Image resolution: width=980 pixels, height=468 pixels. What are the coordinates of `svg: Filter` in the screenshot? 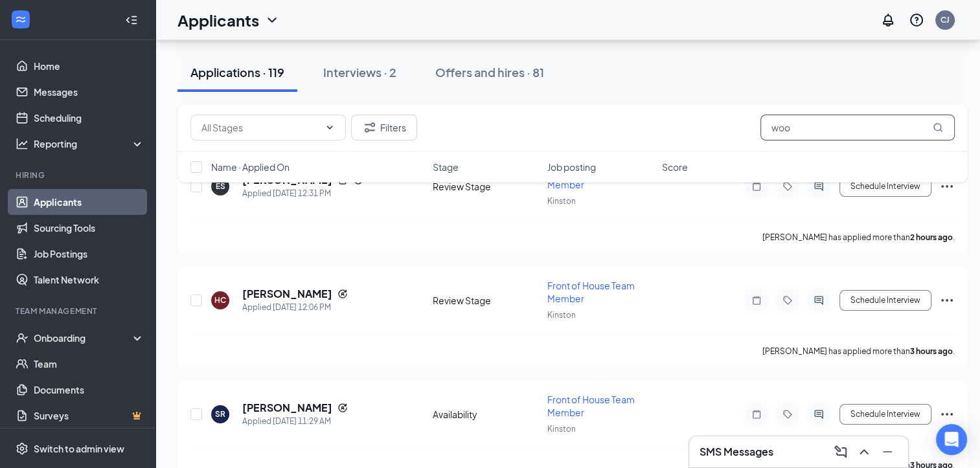 It's located at (370, 128).